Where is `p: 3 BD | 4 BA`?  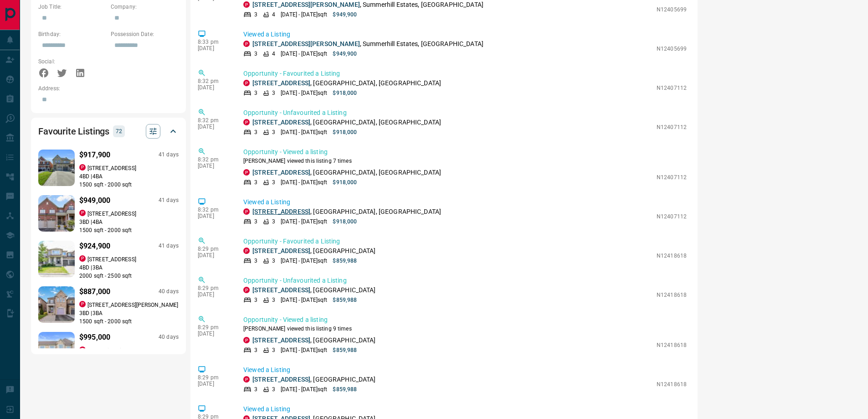
p: 3 BD | 4 BA is located at coordinates (129, 222).